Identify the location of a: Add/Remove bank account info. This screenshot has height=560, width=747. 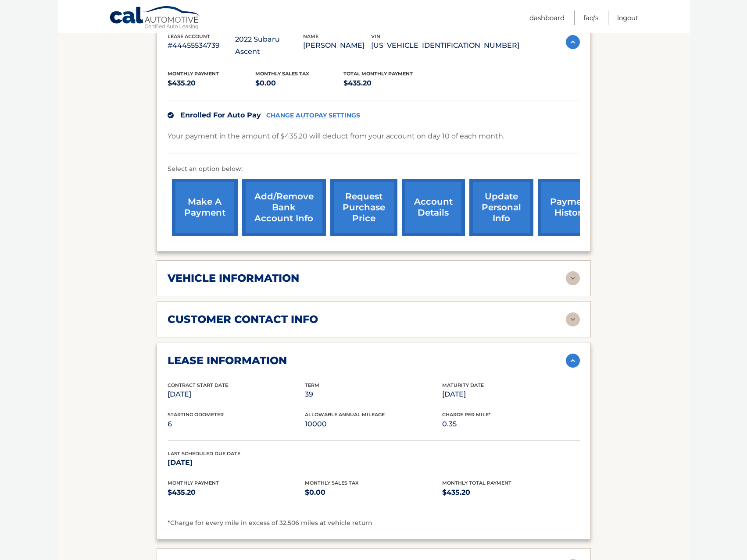
(284, 208).